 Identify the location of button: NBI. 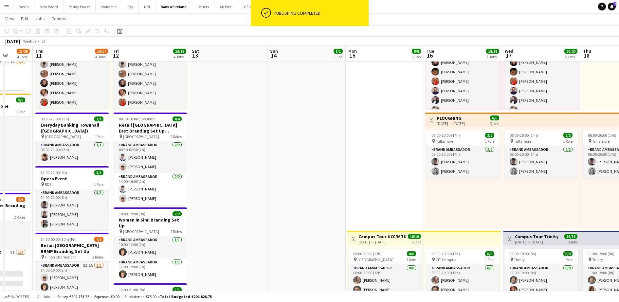
(147, 7).